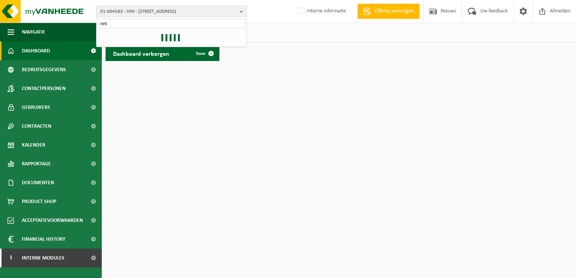 The width and height of the screenshot is (576, 278). Describe the element at coordinates (321, 11) in the screenshot. I see `label: Interne informatie` at that location.